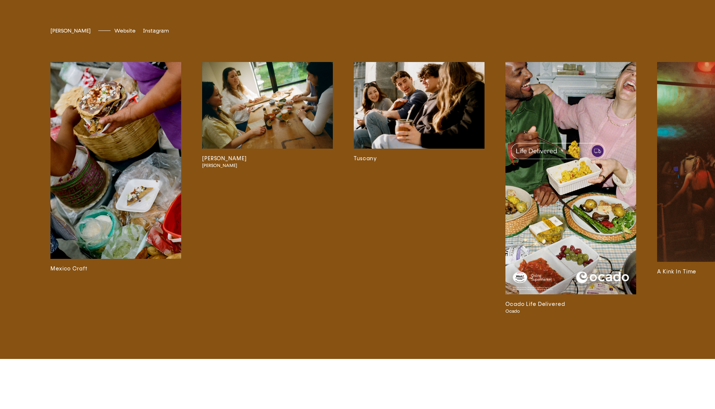 The height and width of the screenshot is (409, 715). Describe the element at coordinates (571, 305) in the screenshot. I see `h3: Ocado Life Delivered` at that location.